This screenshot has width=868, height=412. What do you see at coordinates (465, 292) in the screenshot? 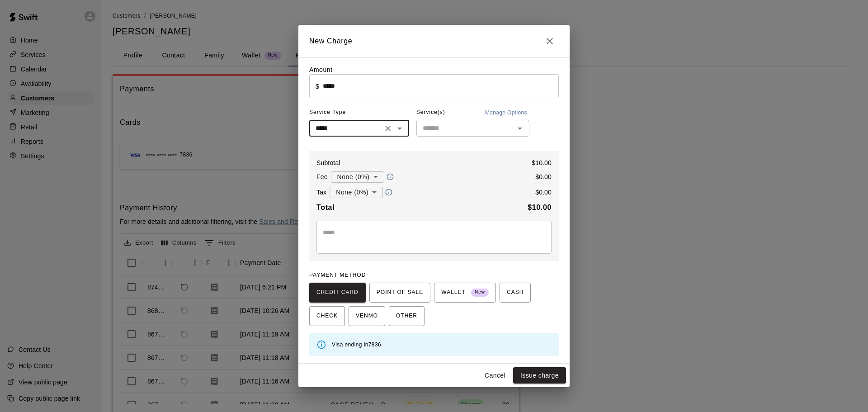
I see `button: WALLET New` at bounding box center [465, 292].